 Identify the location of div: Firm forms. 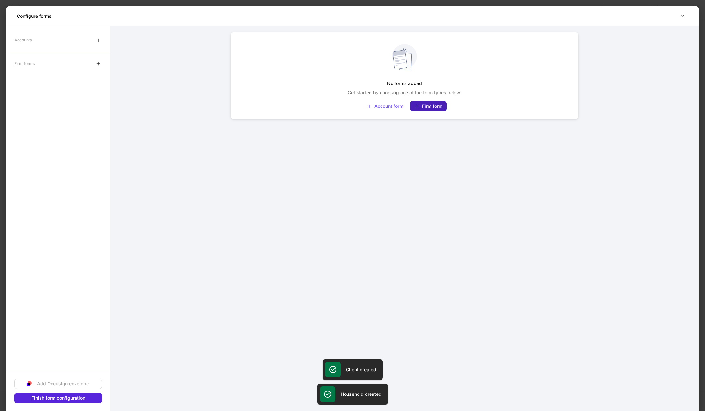
(24, 64).